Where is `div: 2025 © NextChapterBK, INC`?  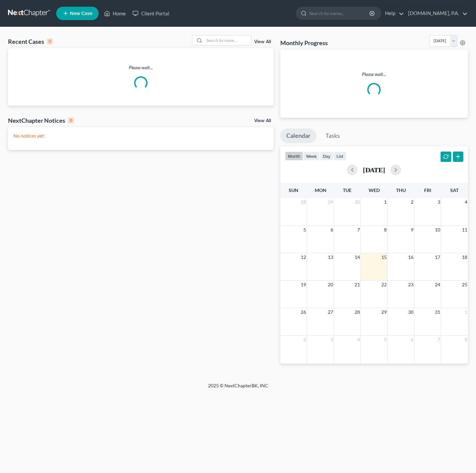 div: 2025 © NextChapterBK, INC is located at coordinates (238, 388).